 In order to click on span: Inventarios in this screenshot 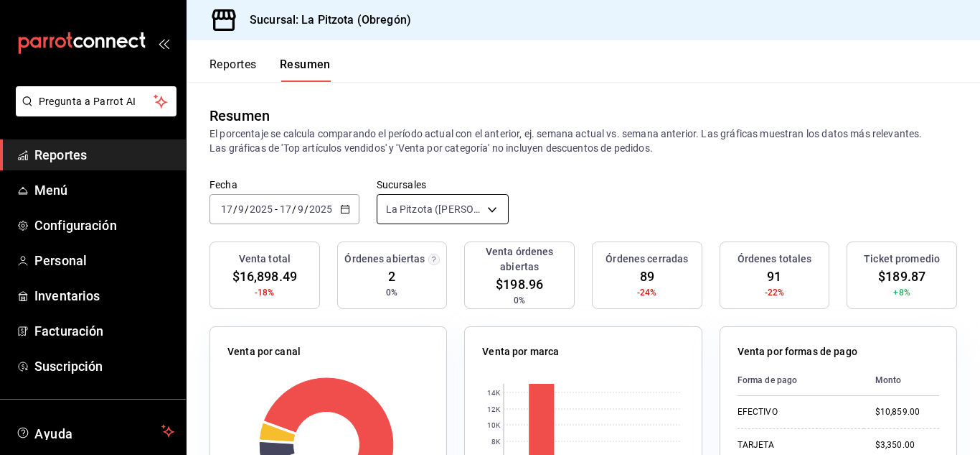, I will do `click(104, 295)`.